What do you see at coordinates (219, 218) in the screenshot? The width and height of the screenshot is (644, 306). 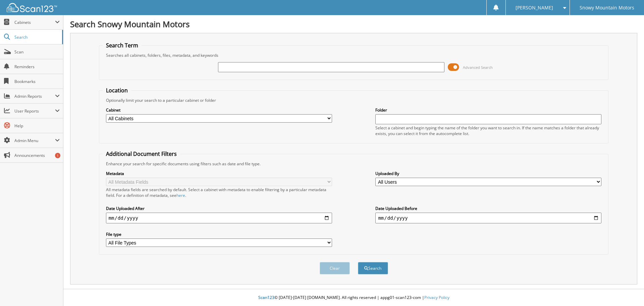 I see `input: start` at bounding box center [219, 218].